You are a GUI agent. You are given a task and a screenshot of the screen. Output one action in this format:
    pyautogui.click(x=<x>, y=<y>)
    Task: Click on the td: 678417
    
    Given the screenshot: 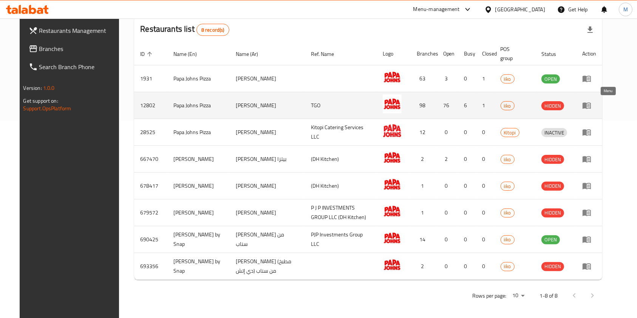 What is the action you would take?
    pyautogui.click(x=151, y=186)
    